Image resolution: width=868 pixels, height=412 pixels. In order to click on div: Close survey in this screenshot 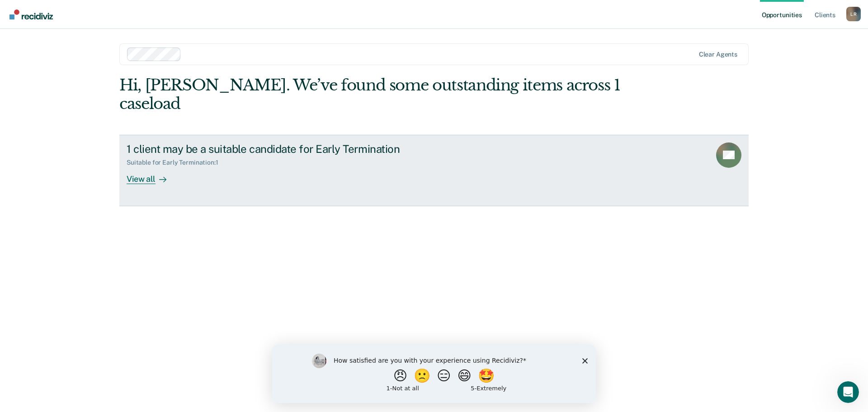, I will do `click(313, 17)`.